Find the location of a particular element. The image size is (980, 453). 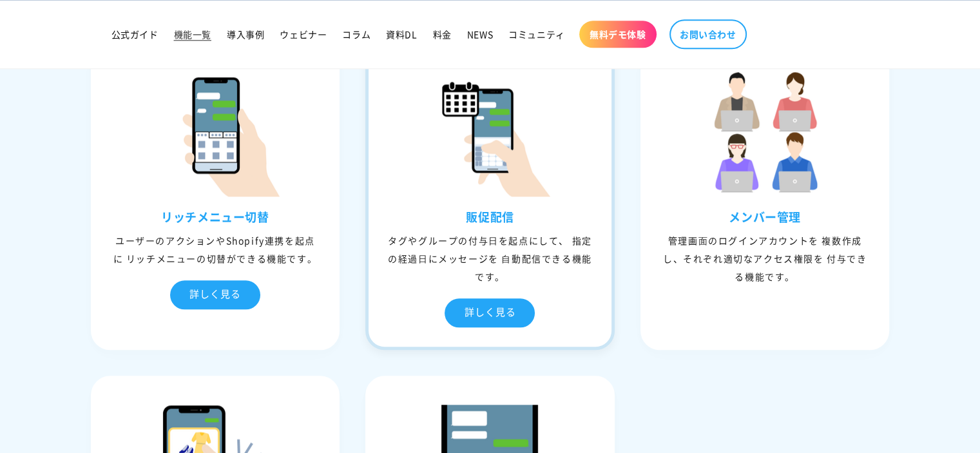

h3: 販促配信 is located at coordinates (490, 216).